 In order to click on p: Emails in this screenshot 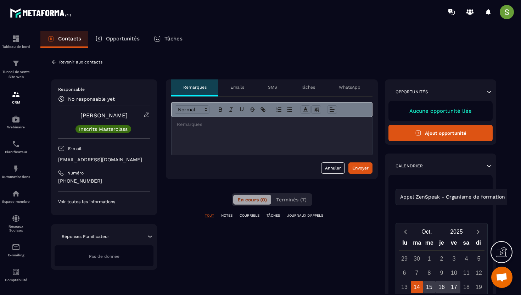, I will do `click(237, 87)`.